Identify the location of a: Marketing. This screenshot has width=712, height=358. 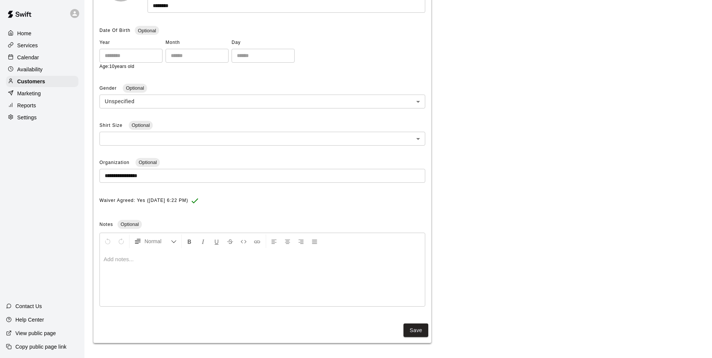
(42, 93).